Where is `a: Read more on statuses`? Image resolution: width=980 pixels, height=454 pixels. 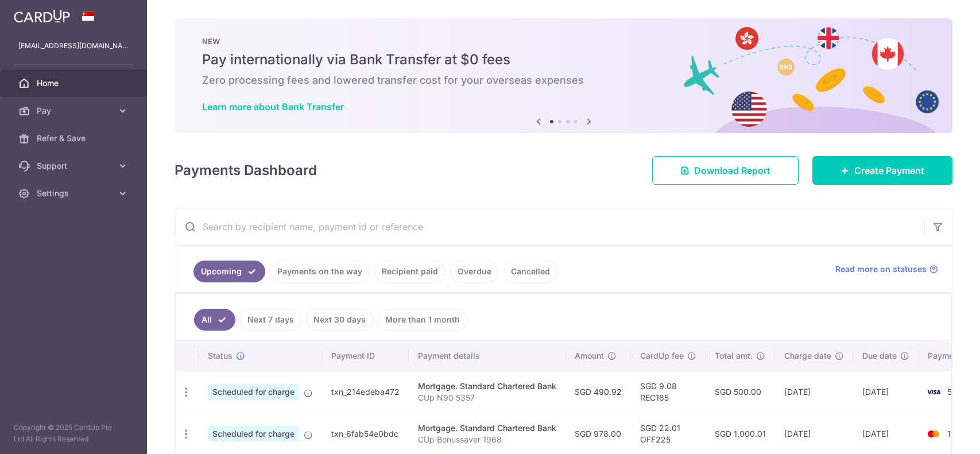 a: Read more on statuses is located at coordinates (886, 269).